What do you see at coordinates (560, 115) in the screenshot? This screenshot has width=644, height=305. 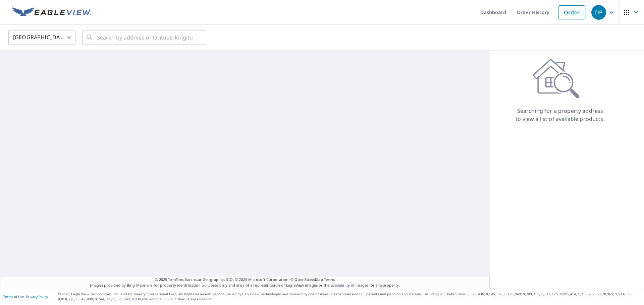 I see `p: Searching for a property address to view a list of available products.` at bounding box center [560, 115].